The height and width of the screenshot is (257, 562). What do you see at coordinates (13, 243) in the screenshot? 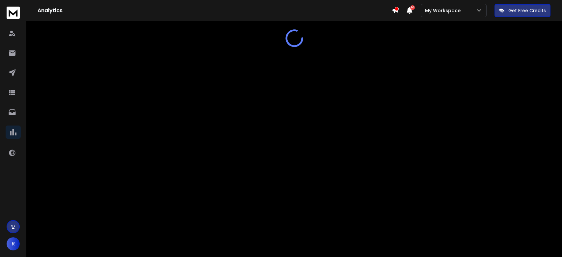
I see `span: R` at bounding box center [13, 243].